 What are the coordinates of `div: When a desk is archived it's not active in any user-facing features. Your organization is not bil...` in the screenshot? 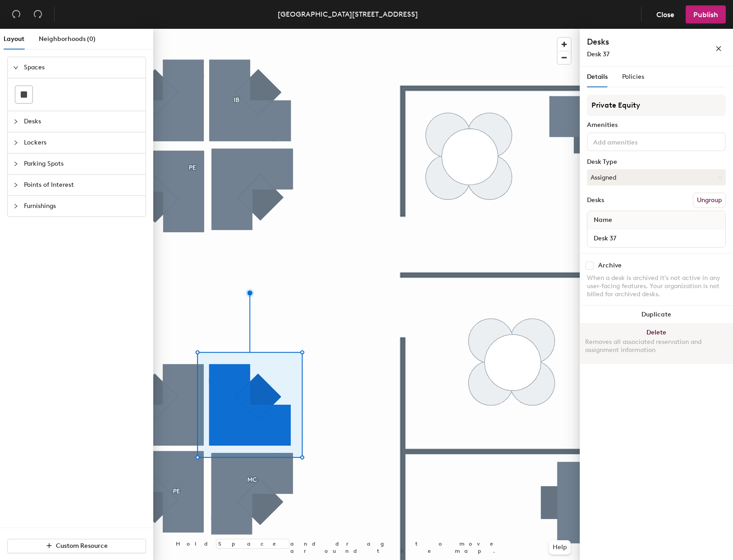 It's located at (656, 286).